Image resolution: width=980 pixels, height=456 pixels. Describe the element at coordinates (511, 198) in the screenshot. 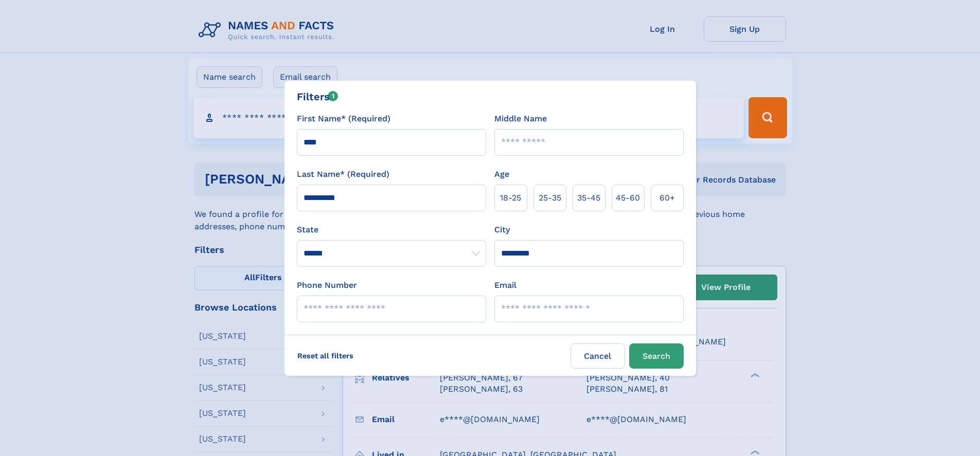

I see `span: 18‑25` at that location.